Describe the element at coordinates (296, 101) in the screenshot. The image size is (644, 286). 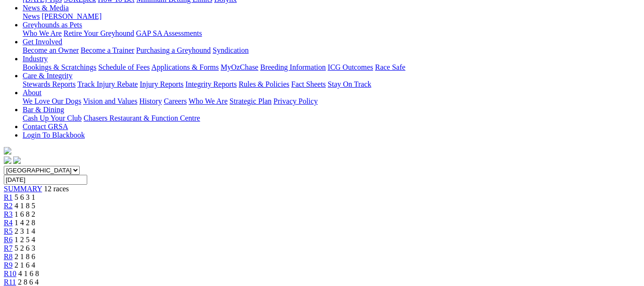
I see `a: Privacy Policy` at that location.